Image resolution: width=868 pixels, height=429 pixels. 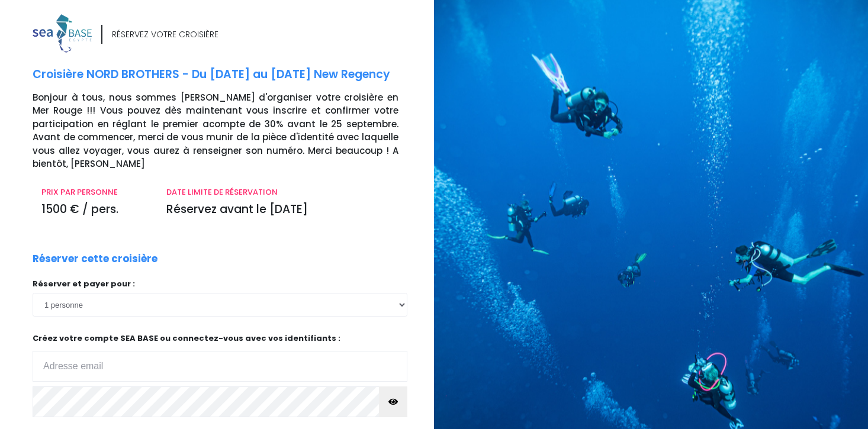 I want to click on input: Adresse email, so click(x=220, y=366).